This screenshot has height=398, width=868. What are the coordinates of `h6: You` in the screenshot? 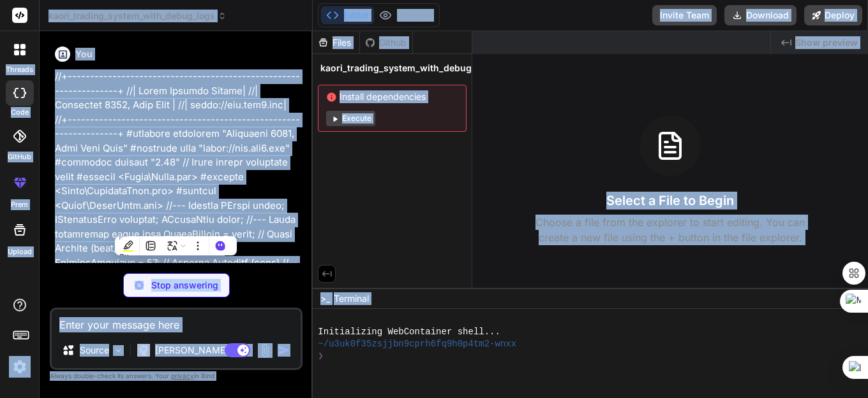 It's located at (84, 54).